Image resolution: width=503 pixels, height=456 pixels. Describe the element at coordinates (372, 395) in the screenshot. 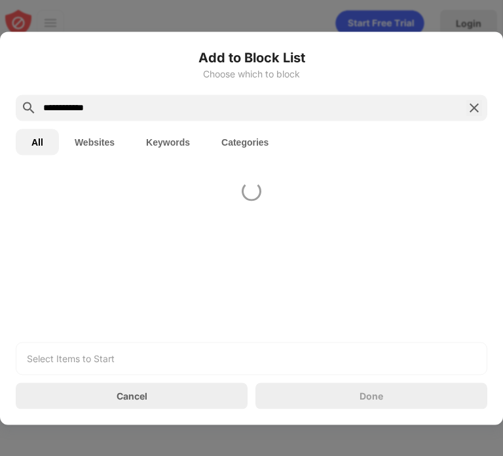

I see `div: Done` at that location.